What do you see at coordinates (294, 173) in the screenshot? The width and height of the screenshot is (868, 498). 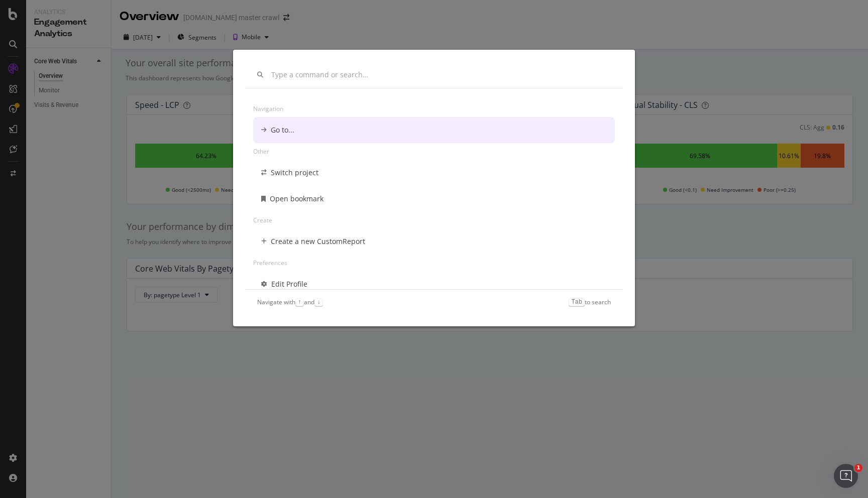 I see `div: Switch project` at bounding box center [294, 173].